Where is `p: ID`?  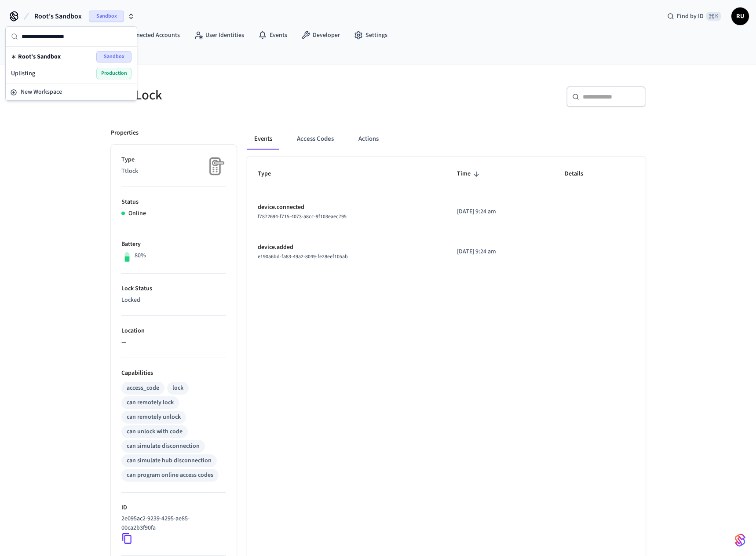 p: ID is located at coordinates (174, 507).